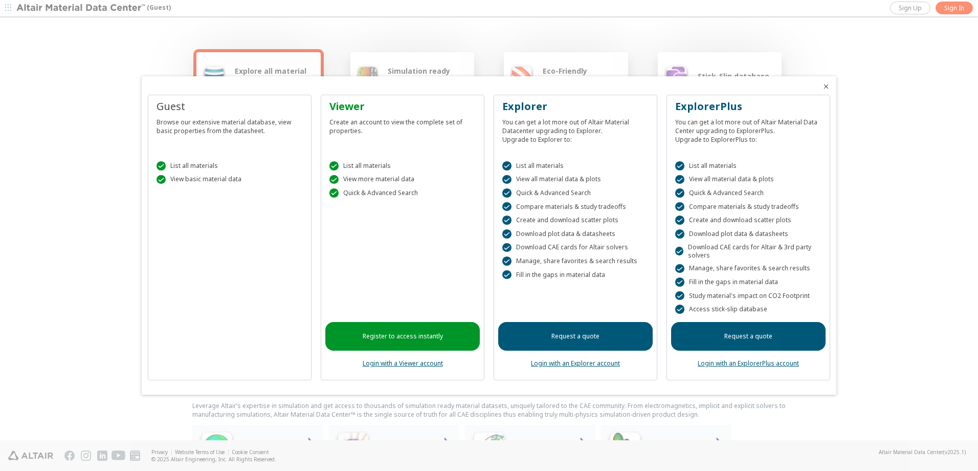  What do you see at coordinates (826, 86) in the screenshot?
I see `button: Close` at bounding box center [826, 86].